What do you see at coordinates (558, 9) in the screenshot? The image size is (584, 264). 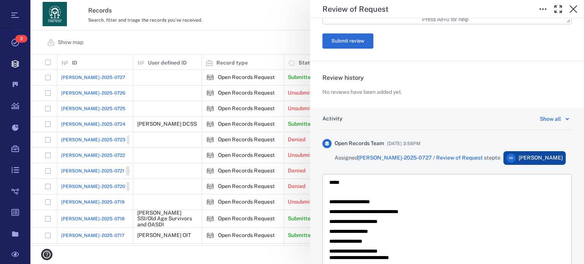 I see `button: Toggle Fullscreen` at bounding box center [558, 9].